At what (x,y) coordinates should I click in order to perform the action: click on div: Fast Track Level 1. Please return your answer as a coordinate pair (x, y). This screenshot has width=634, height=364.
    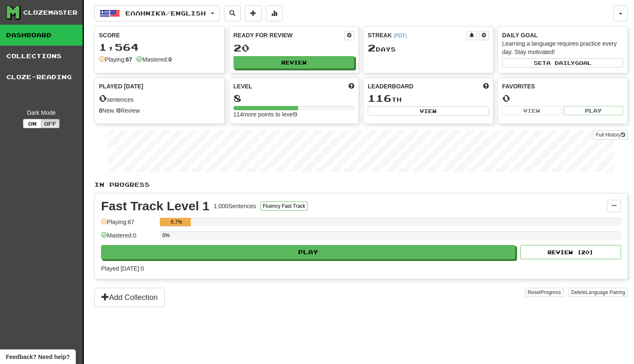
    Looking at the image, I should click on (155, 206).